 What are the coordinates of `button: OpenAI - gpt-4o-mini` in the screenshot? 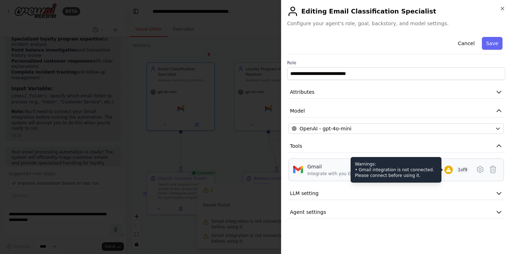 It's located at (396, 128).